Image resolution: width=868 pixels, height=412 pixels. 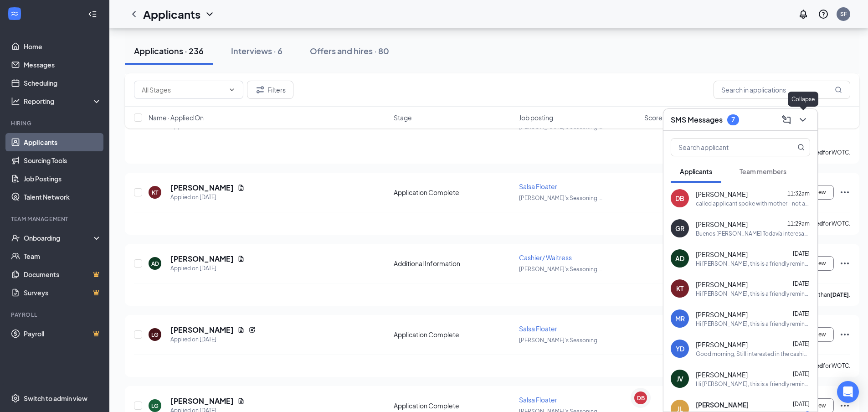 I want to click on svg: UserCheck, so click(x=15, y=238).